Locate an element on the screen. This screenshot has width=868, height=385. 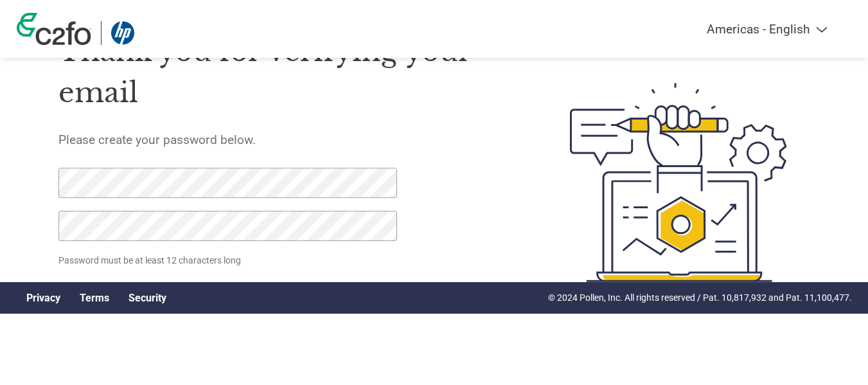
h5: Please create your password below. is located at coordinates (284, 139).